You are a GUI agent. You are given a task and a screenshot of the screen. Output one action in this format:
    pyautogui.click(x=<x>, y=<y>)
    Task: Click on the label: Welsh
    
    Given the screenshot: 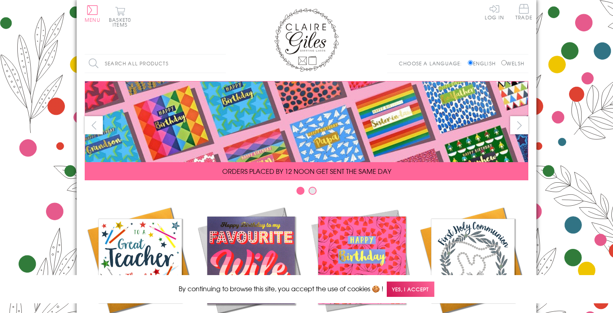 What is the action you would take?
    pyautogui.click(x=513, y=63)
    